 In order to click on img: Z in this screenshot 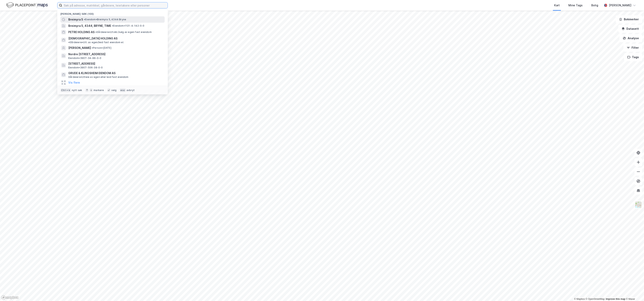, I will do `click(639, 205)`.